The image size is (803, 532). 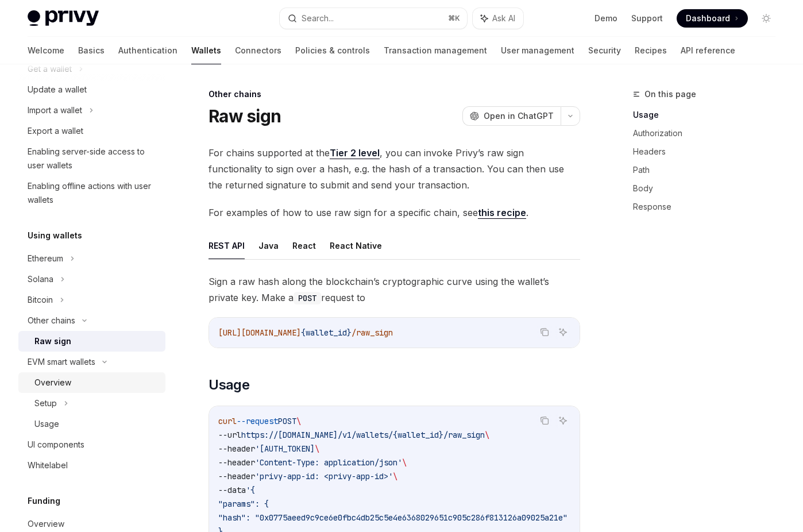 What do you see at coordinates (93, 193) in the screenshot?
I see `div: Enabling offline actions with user wallets` at bounding box center [93, 193].